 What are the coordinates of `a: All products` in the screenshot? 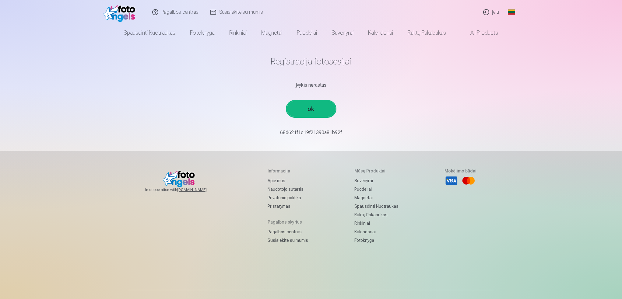 It's located at (479, 33).